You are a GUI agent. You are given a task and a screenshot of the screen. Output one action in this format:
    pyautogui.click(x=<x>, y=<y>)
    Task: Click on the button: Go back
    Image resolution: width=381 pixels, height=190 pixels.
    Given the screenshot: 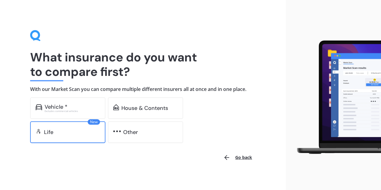 What is the action you would take?
    pyautogui.click(x=238, y=157)
    